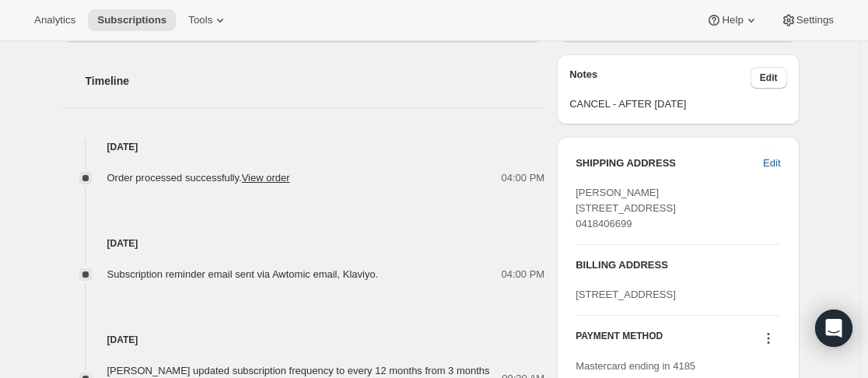 Image resolution: width=868 pixels, height=378 pixels. I want to click on button: Subscriptions, so click(131, 20).